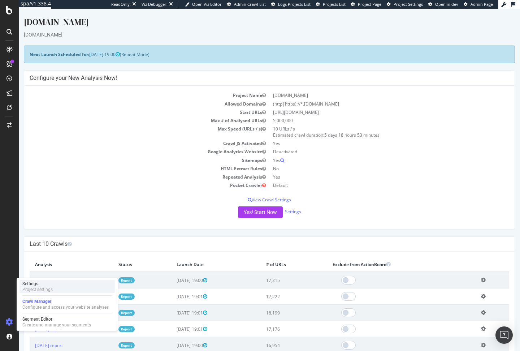 This screenshot has height=351, width=520. Describe the element at coordinates (334, 4) in the screenshot. I see `span: Projects List` at that location.